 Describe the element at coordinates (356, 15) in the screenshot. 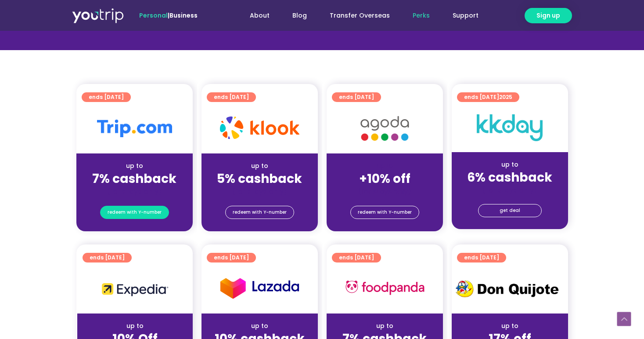

I see `nav: Menu` at that location.